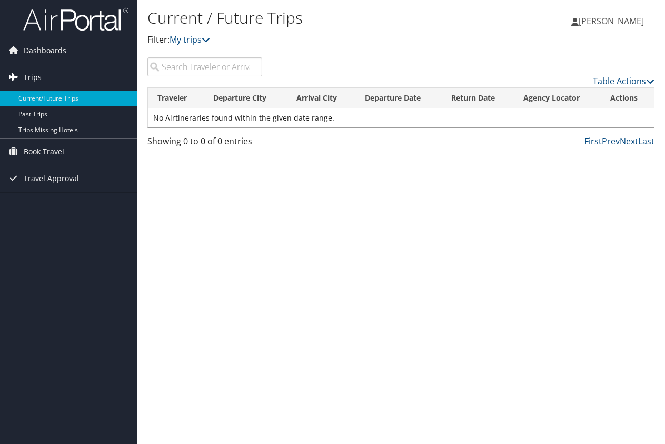 The width and height of the screenshot is (665, 444). What do you see at coordinates (628, 141) in the screenshot?
I see `a: Next` at bounding box center [628, 141].